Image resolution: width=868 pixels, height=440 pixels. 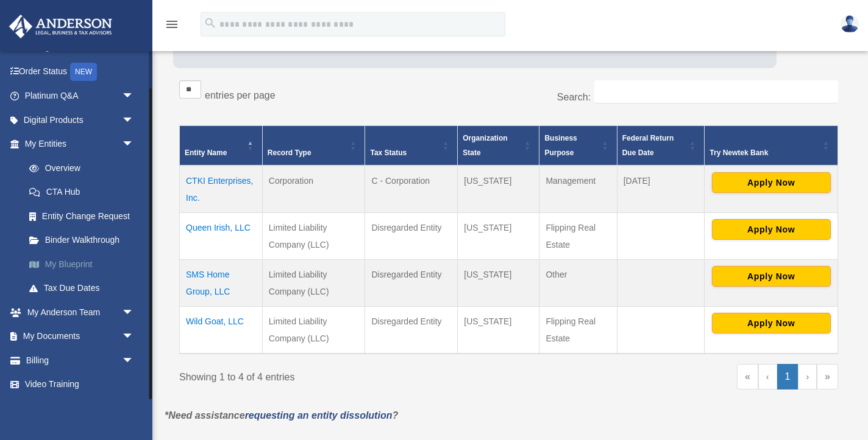 What do you see at coordinates (281, 415) in the screenshot?
I see `em: *Need assistance ?` at bounding box center [281, 415].